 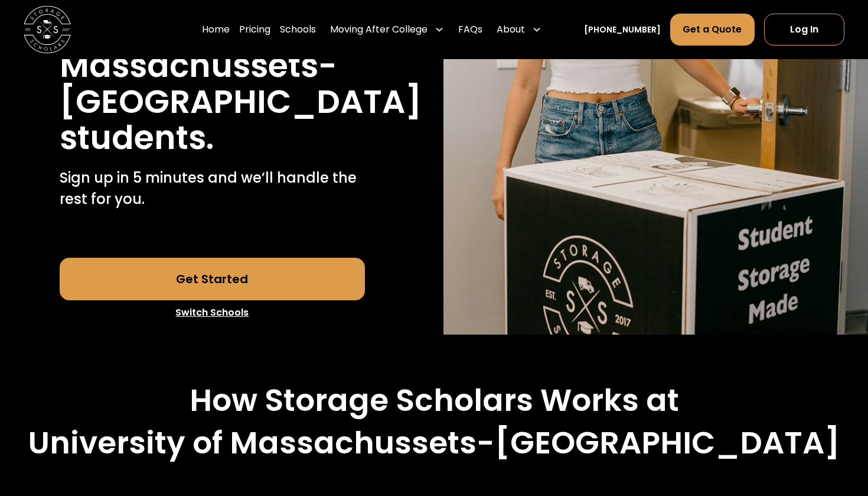 What do you see at coordinates (804, 29) in the screenshot?
I see `a: Log In` at bounding box center [804, 29].